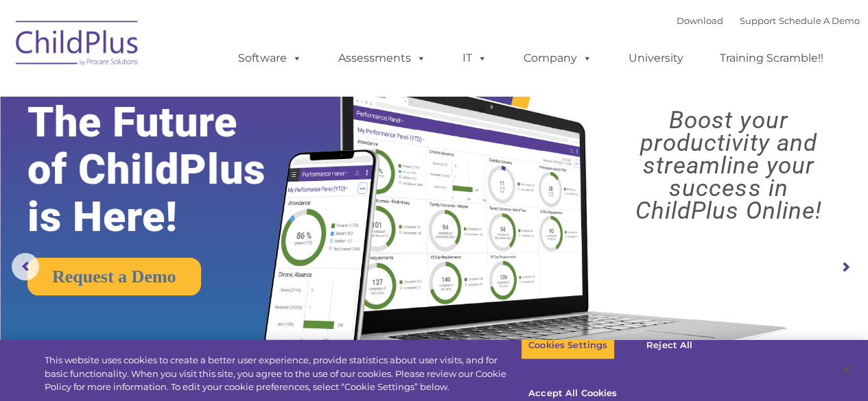 This screenshot has height=401, width=868. Describe the element at coordinates (270, 58) in the screenshot. I see `a: Software` at that location.